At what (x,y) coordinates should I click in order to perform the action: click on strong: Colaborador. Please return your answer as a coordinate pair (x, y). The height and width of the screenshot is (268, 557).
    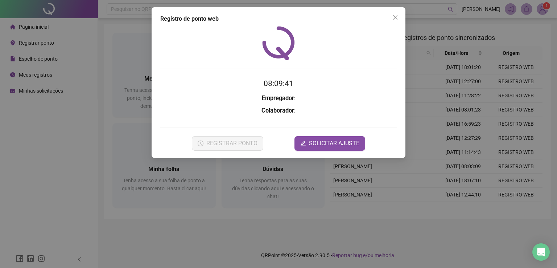
    Looking at the image, I should click on (278, 110).